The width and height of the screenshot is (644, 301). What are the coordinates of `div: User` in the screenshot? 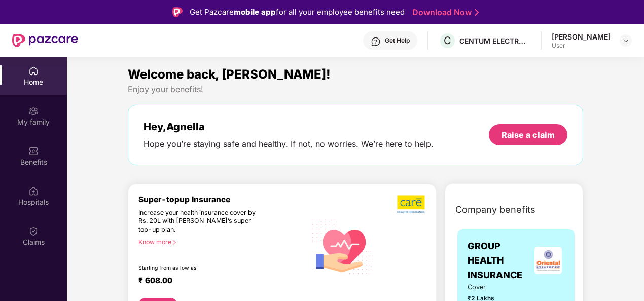 It's located at (581, 45).